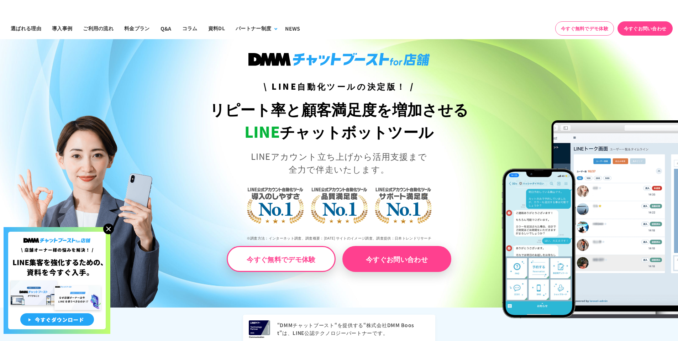  Describe the element at coordinates (354, 329) in the screenshot. I see `p: “DMMチャットブースト“を提供する“株式会社DMM Boost”は、LINE公認テクノロジーパートナーです。` at that location.